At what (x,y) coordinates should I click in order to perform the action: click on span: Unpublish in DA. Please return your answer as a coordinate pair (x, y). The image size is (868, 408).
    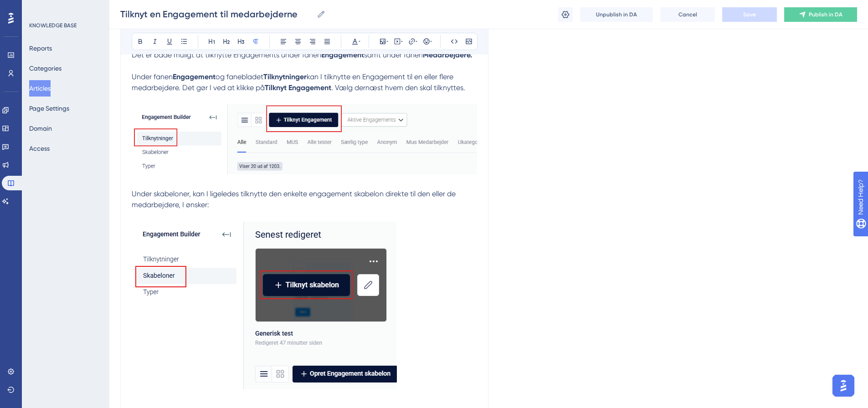
    Looking at the image, I should click on (616, 14).